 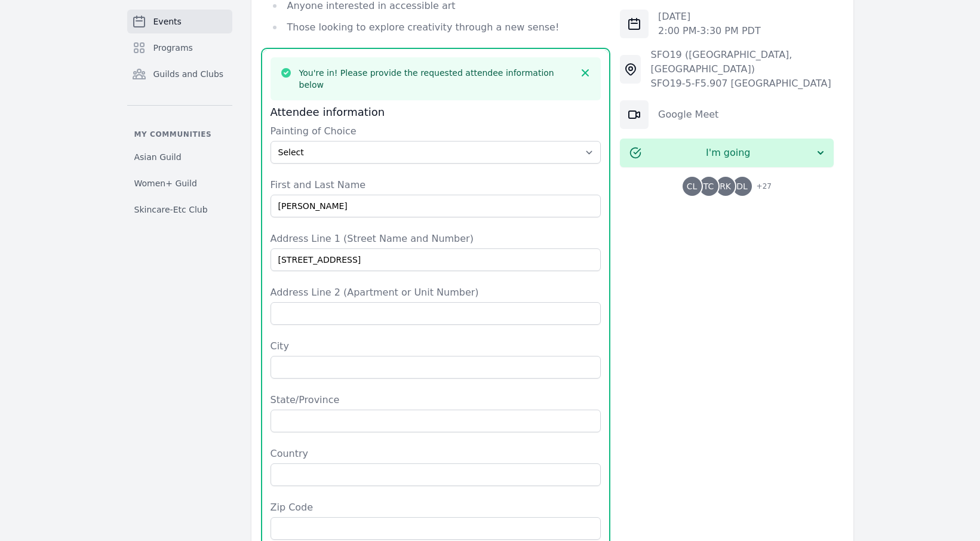 What do you see at coordinates (173, 48) in the screenshot?
I see `span: Programs` at bounding box center [173, 48].